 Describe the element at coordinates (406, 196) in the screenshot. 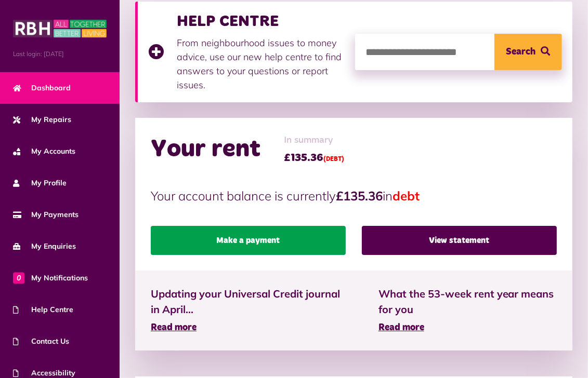

I see `span: debt` at that location.